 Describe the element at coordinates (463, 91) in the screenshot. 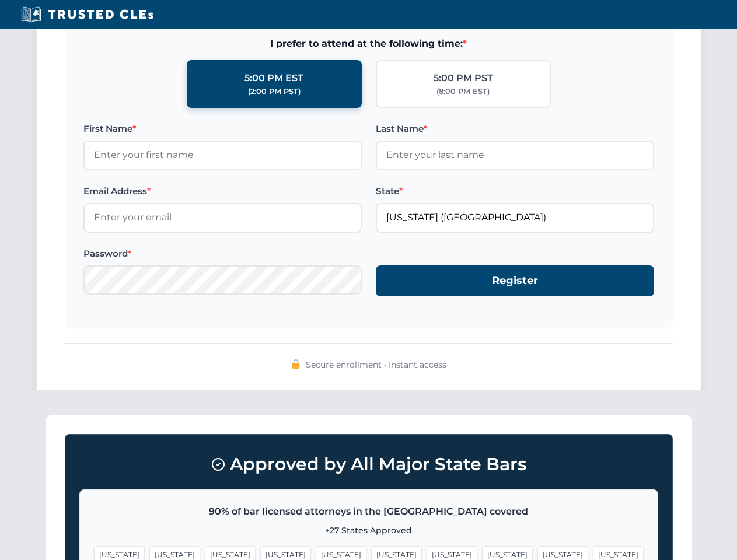

I see `div: (8:00 PM EST)` at that location.